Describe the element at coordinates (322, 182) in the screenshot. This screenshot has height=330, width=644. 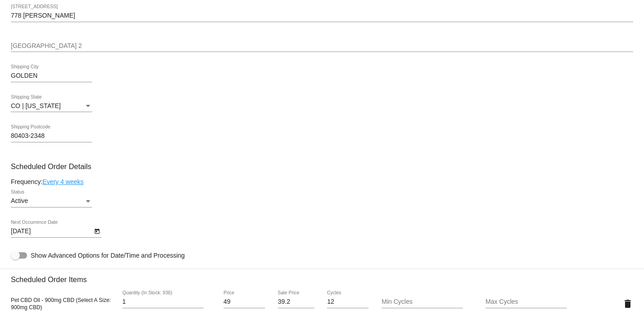
I see `div: Frequency:` at that location.